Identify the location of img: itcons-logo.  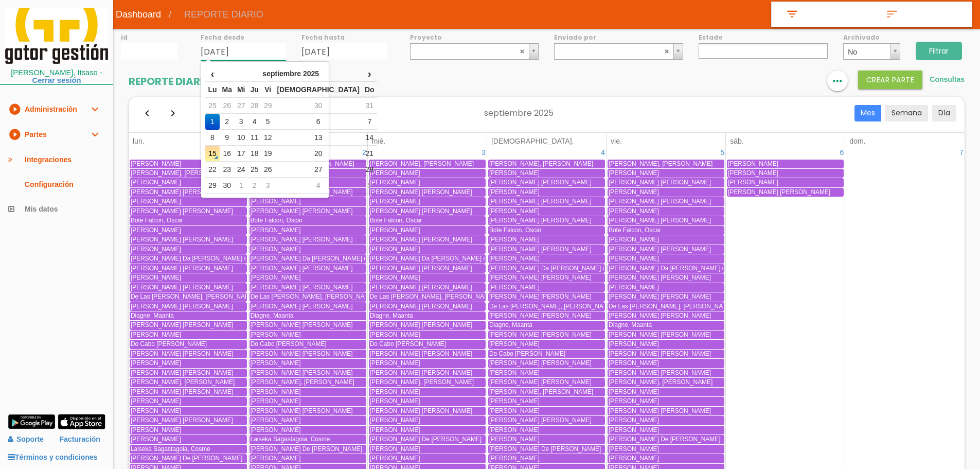
(57, 36).